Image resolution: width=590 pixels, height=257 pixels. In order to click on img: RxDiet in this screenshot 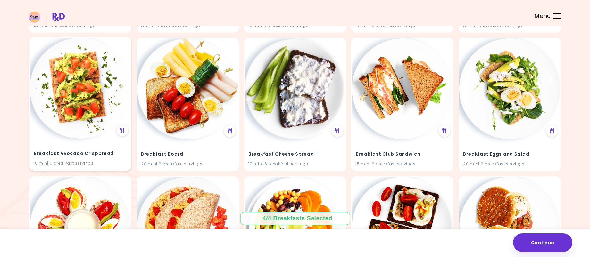, I will do `click(47, 17)`.